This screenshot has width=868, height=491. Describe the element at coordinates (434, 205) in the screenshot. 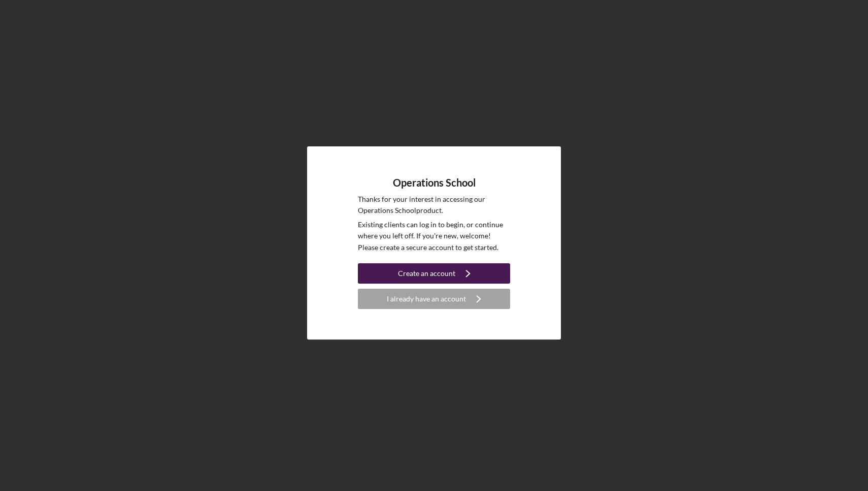

I see `p: Thanks for your interest in accessing our Operations School product.` at that location.